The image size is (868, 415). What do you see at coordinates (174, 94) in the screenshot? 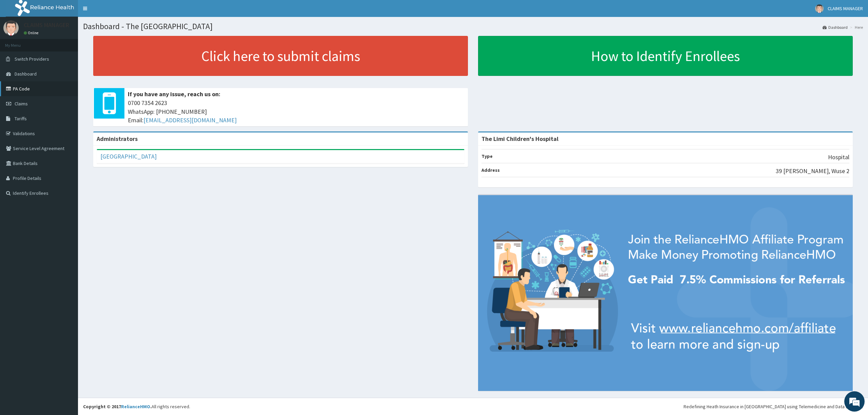
I see `b: If you have any issue, reach us on:` at bounding box center [174, 94].